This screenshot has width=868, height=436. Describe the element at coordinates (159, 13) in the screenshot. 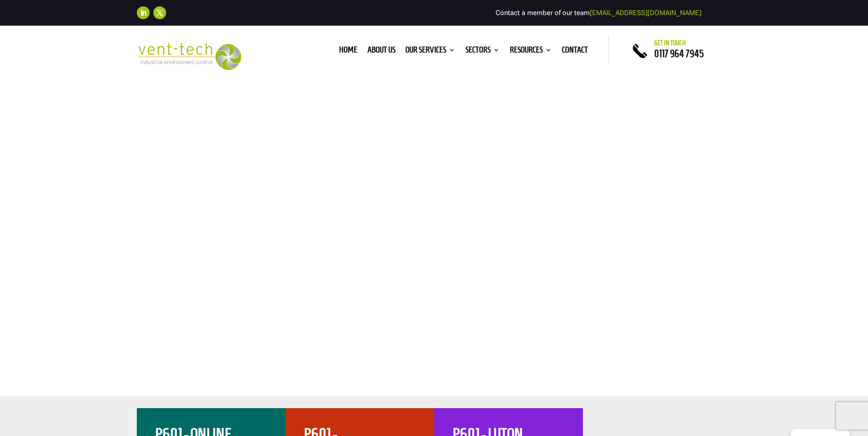

I see `a: Follow on X` at that location.